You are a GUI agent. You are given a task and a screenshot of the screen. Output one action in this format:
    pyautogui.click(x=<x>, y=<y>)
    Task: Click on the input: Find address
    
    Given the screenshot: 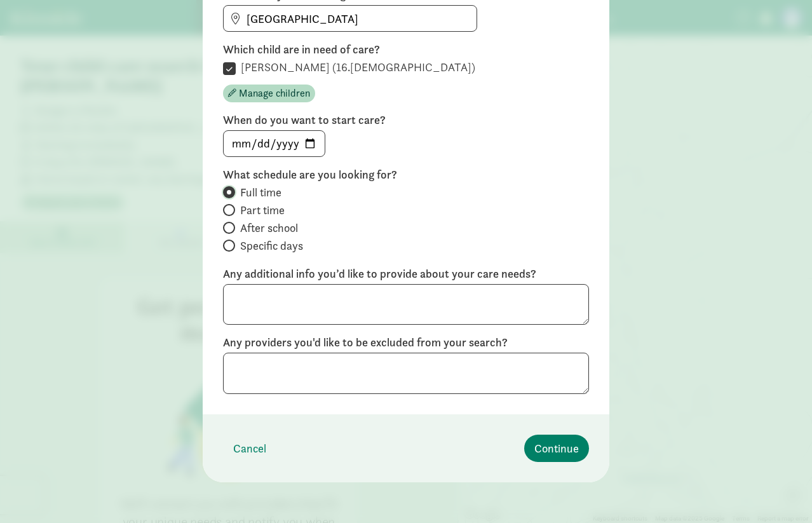 What is the action you would take?
    pyautogui.click(x=350, y=19)
    